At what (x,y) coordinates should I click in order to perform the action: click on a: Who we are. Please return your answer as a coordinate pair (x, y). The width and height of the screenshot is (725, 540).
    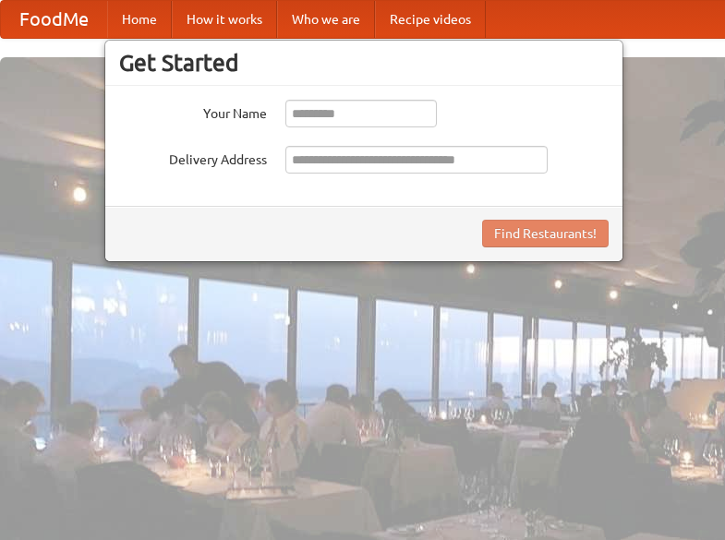
    Looking at the image, I should click on (326, 19).